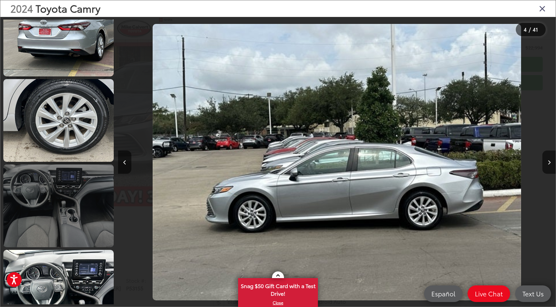 This screenshot has height=307, width=556. Describe the element at coordinates (337, 162) in the screenshot. I see `div: 2024 Toyota Camry LE 3` at that location.